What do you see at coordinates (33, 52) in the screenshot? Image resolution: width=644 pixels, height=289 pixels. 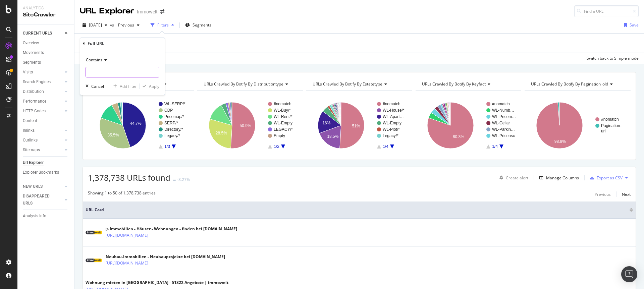 I see `div: Movements` at bounding box center [33, 52].